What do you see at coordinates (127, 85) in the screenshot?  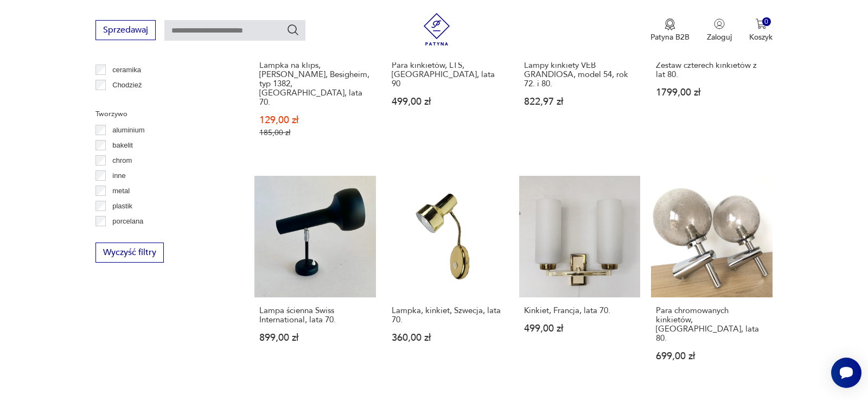 I see `p: Chodzież` at bounding box center [127, 85].